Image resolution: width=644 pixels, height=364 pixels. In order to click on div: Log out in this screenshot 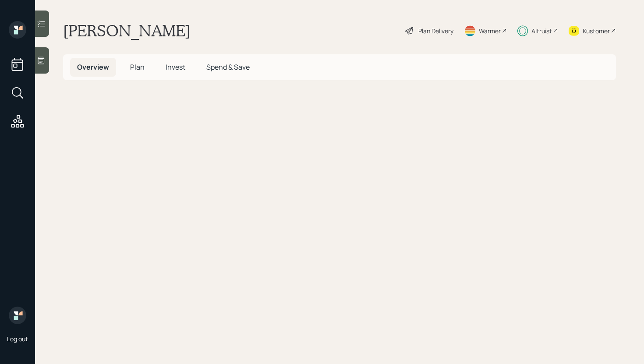, I will do `click(17, 339)`.